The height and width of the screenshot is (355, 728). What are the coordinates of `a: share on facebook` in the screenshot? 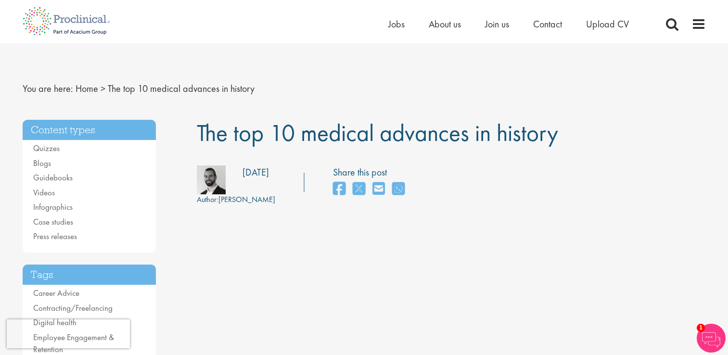 It's located at (339, 189).